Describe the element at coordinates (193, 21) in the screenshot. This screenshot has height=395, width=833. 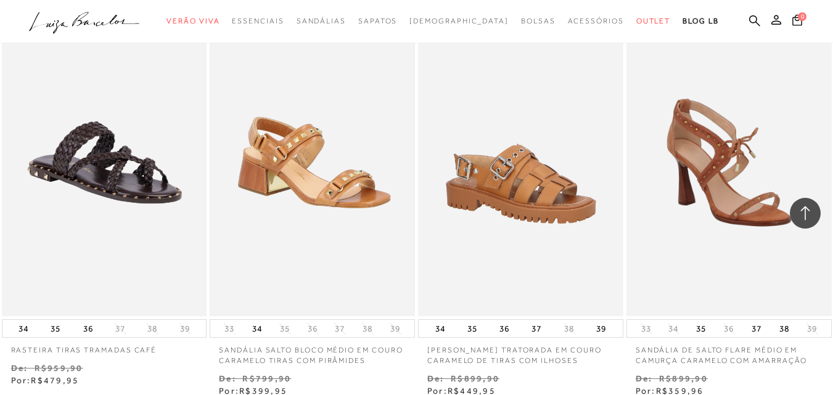
I see `span: Verão Viva` at that location.